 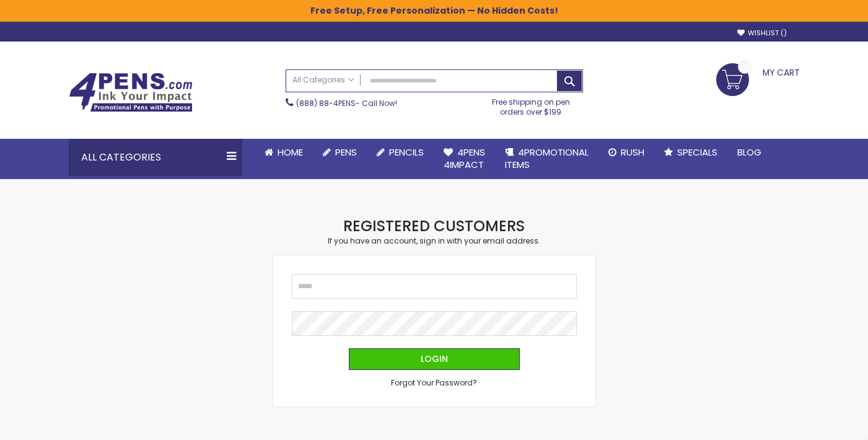 What do you see at coordinates (547, 158) in the screenshot?
I see `span: 4PROMOTIONAL ITEMS` at bounding box center [547, 158].